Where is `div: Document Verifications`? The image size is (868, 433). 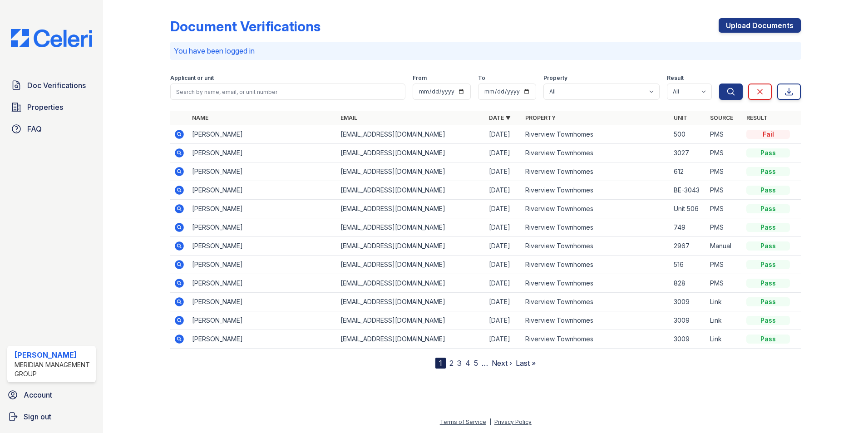
div: Document Verifications is located at coordinates (245, 26).